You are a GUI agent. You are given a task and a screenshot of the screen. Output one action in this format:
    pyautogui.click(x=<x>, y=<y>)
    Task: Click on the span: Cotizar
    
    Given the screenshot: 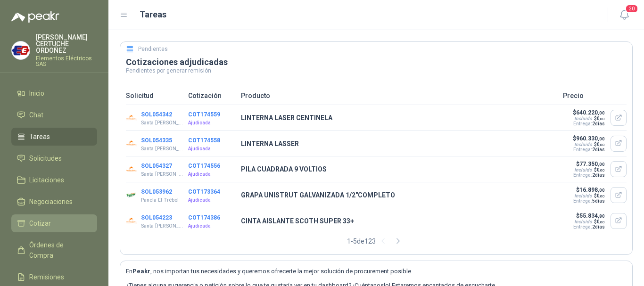 What is the action you would take?
    pyautogui.click(x=40, y=223)
    